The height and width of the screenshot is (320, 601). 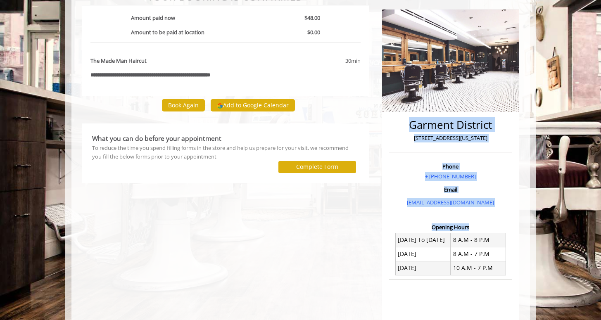 I want to click on button: Add to Google Calendar, so click(x=253, y=105).